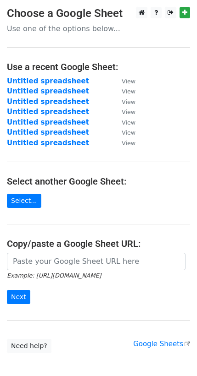  Describe the element at coordinates (24, 201) in the screenshot. I see `a: Select...` at that location.